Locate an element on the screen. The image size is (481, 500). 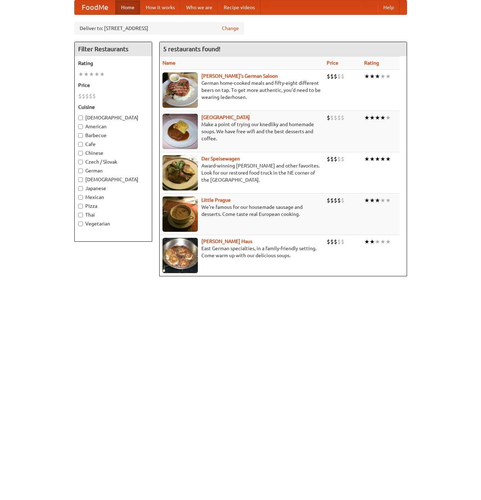
h5: Cuisine is located at coordinates (113, 107).